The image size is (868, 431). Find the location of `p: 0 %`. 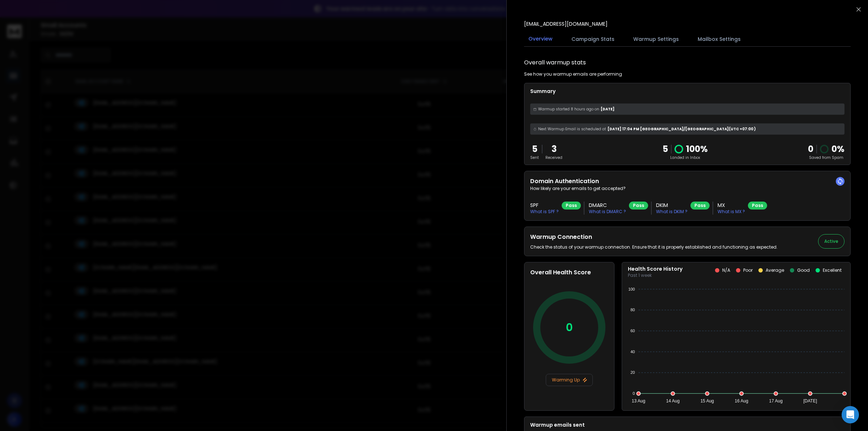

p: 0 % is located at coordinates (838, 149).